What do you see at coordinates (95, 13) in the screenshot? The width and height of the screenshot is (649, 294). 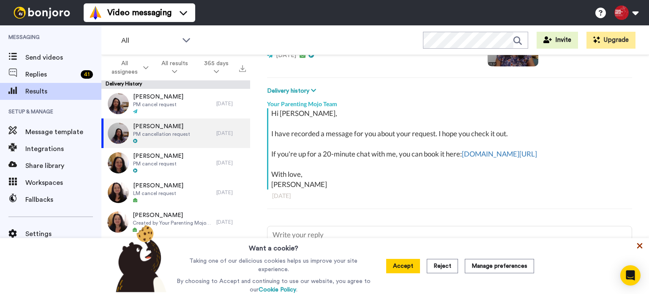 I see `img: vm-color.svg` at bounding box center [95, 13].